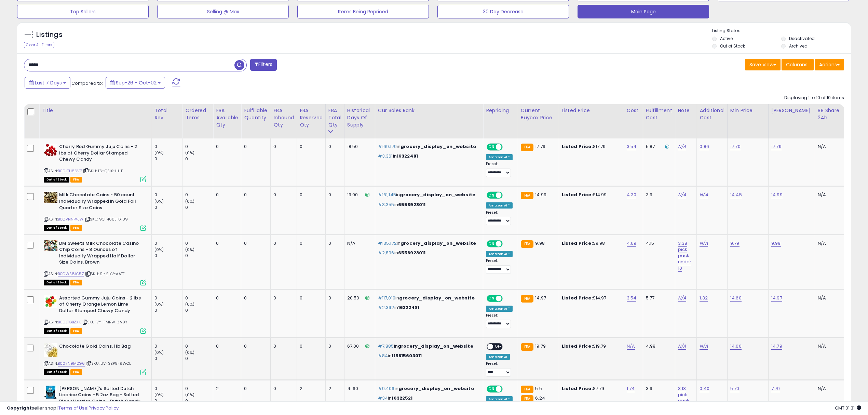 Image resolution: width=868 pixels, height=415 pixels. What do you see at coordinates (87, 83) in the screenshot?
I see `span: Compared to:` at bounding box center [87, 83].